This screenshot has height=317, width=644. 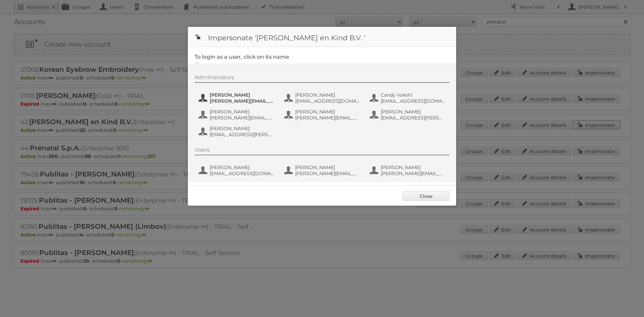 What do you see at coordinates (413, 95) in the screenshot?
I see `span: Candy Vokshi` at bounding box center [413, 95].